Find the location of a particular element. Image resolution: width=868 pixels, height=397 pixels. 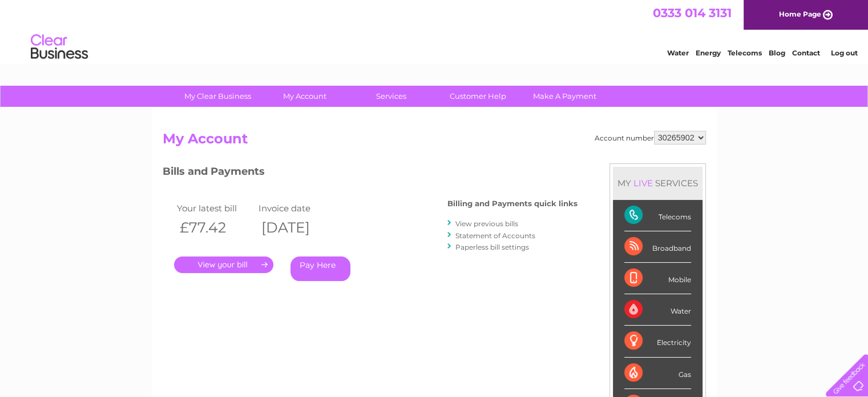

div: MY SERVICES is located at coordinates (657, 182).